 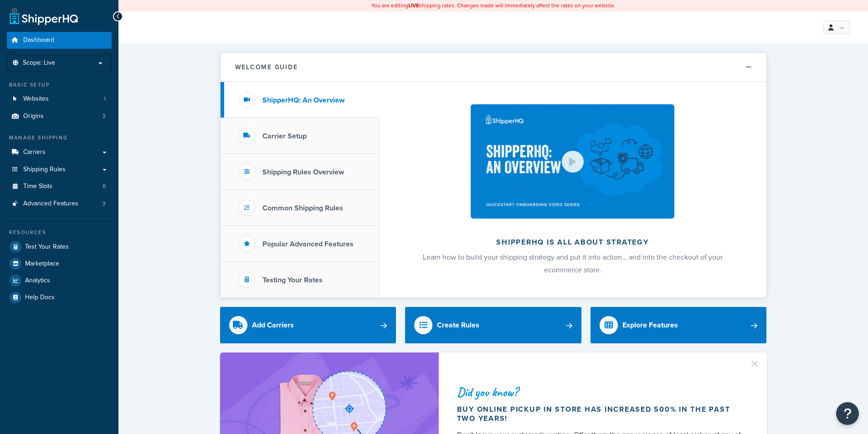 What do you see at coordinates (59, 264) in the screenshot?
I see `a: Marketplace` at bounding box center [59, 264].